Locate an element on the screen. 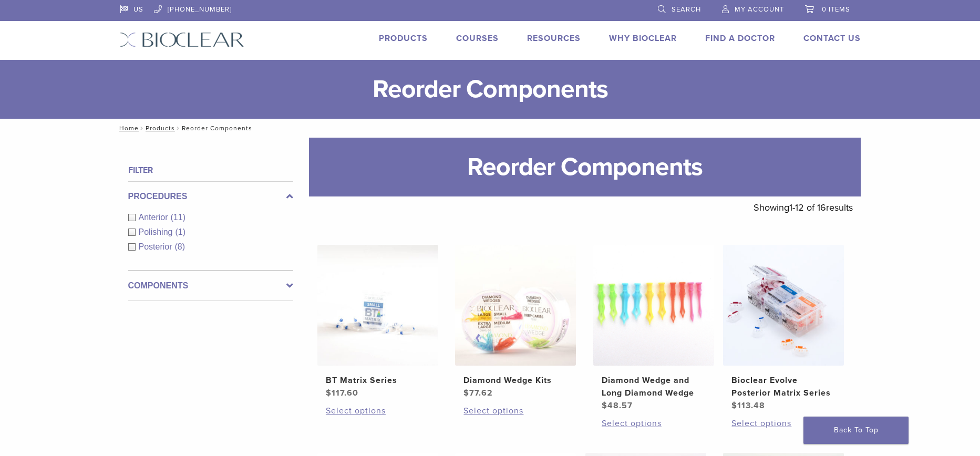  h4: Filter is located at coordinates (210, 170).